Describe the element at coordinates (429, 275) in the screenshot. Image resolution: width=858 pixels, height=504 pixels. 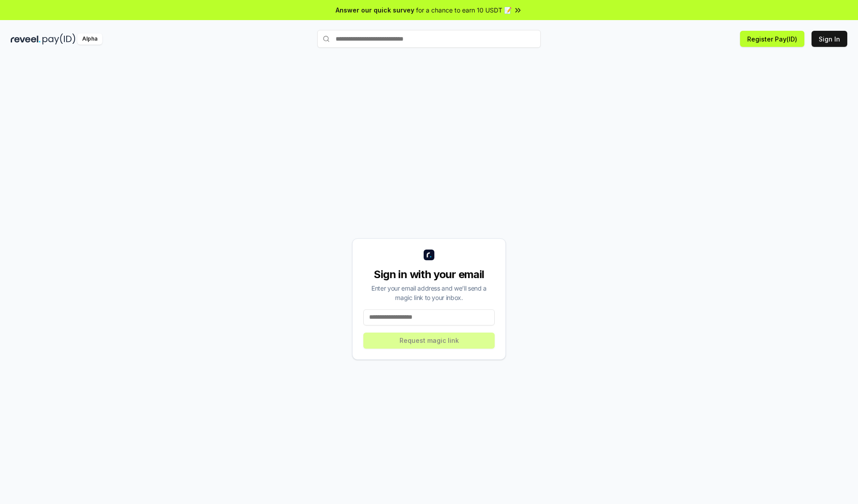
I see `div: Sign in with your email` at that location.